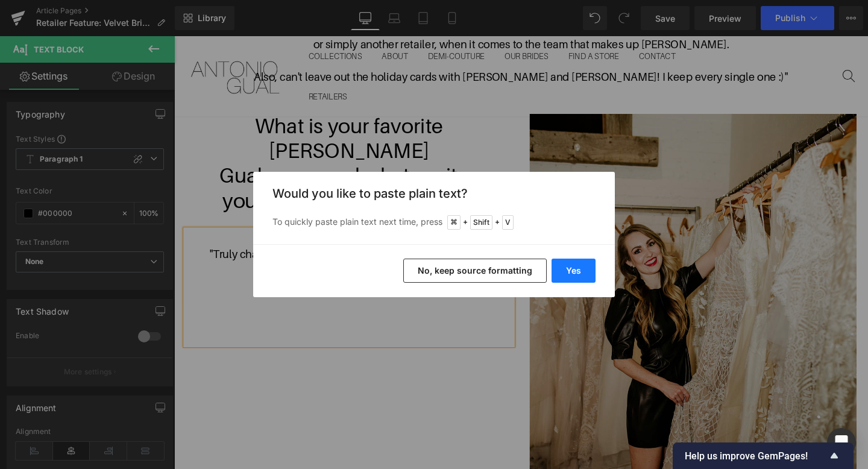 This screenshot has width=868, height=469. Describe the element at coordinates (184, 147) in the screenshot. I see `h1: Gual gown and what excites` at that location.